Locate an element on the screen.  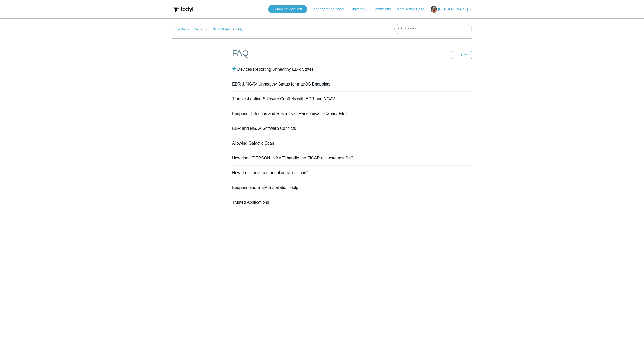
img: Todyl Support Center Help Center home page is located at coordinates (183, 9).